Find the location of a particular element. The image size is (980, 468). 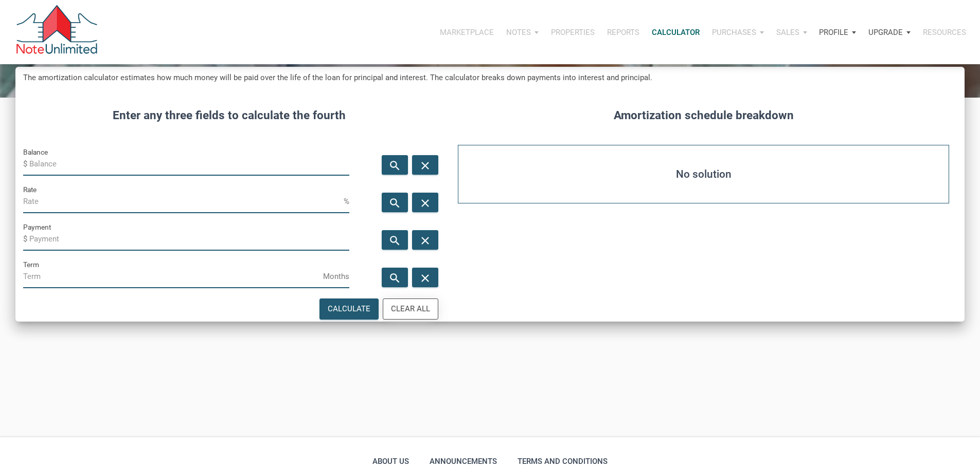

button: Properties is located at coordinates (573, 32).